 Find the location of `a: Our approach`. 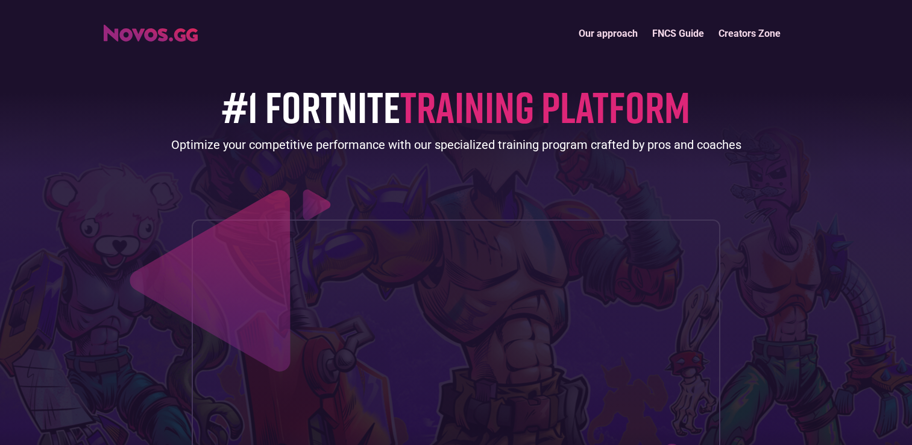

a: Our approach is located at coordinates (608, 33).